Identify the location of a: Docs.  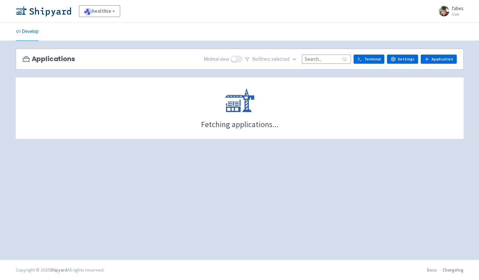
(431, 270).